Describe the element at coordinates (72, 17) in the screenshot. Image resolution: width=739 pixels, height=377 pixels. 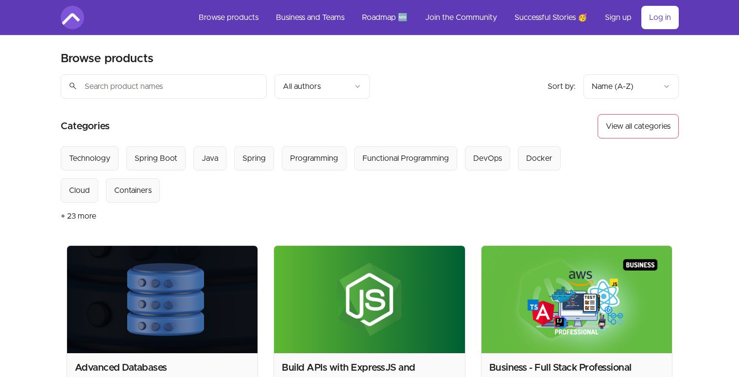
I see `img: Amigoscode logo` at that location.